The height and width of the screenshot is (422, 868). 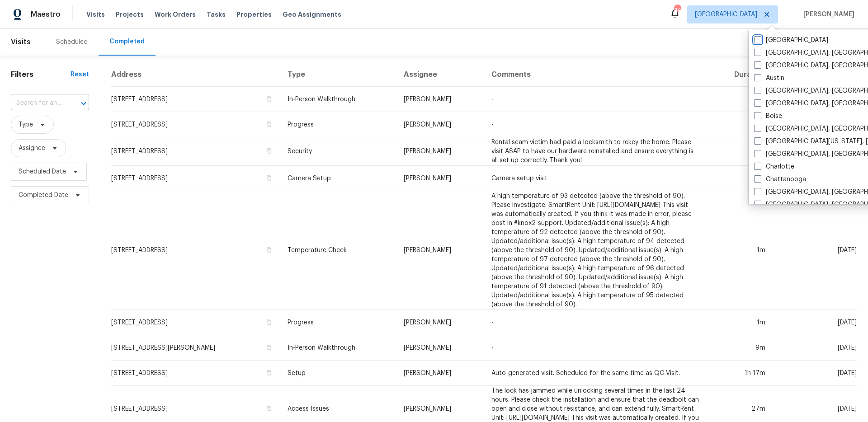 What do you see at coordinates (677, 10) in the screenshot?
I see `div: 44` at bounding box center [677, 10].